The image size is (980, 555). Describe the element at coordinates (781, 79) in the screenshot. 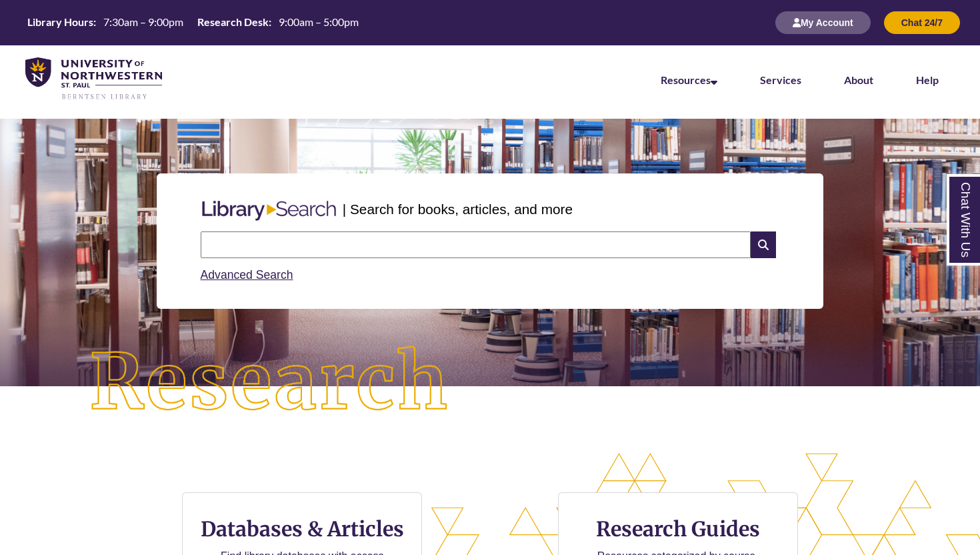

I see `a: Services` at that location.